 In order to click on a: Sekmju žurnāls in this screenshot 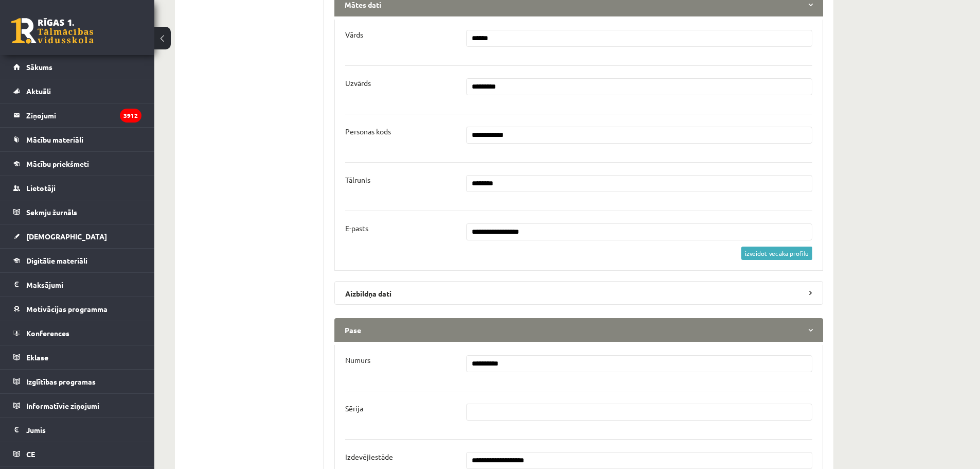, I will do `click(77, 212)`.